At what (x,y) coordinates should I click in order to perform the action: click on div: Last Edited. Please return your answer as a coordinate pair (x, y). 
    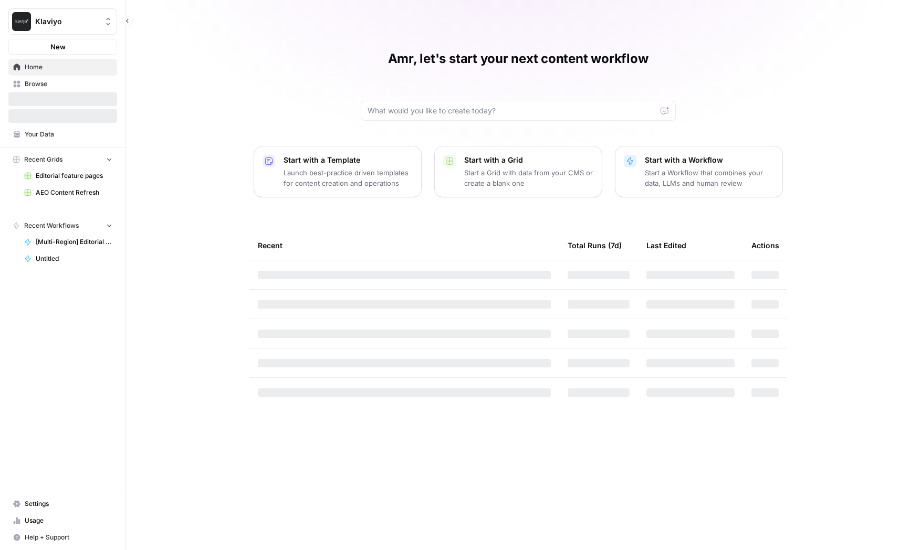
    Looking at the image, I should click on (667, 245).